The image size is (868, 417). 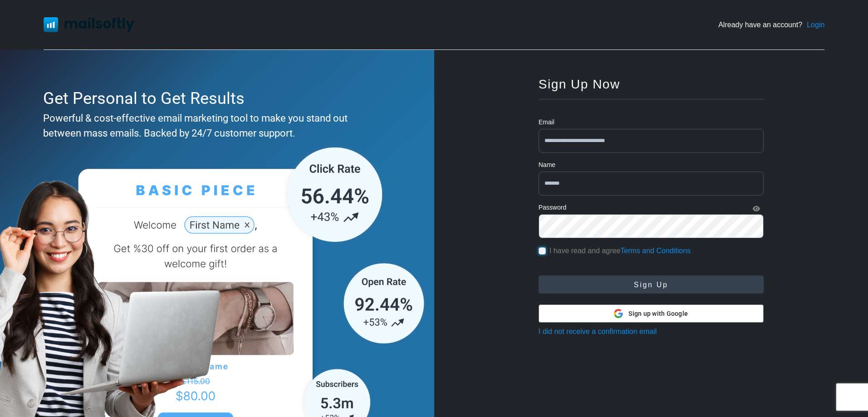 What do you see at coordinates (620, 251) in the screenshot?
I see `label: I have read and agree` at bounding box center [620, 251].